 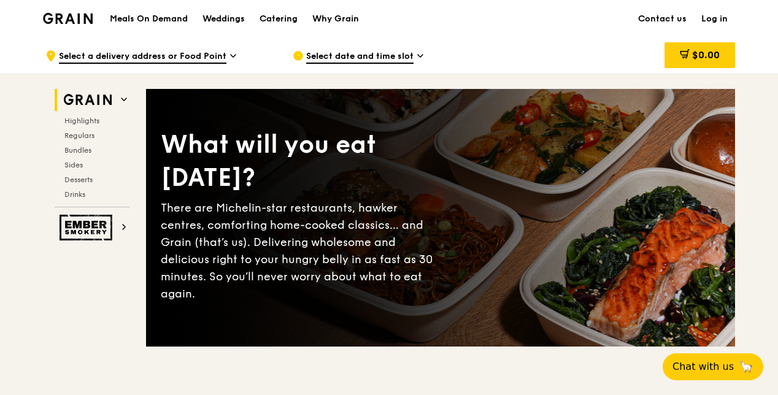 What do you see at coordinates (279, 19) in the screenshot?
I see `div: Catering` at bounding box center [279, 19].